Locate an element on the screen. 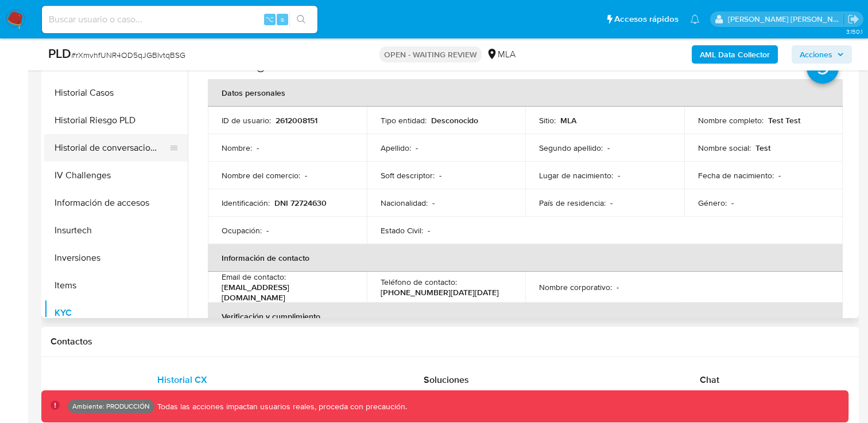 This screenshot has height=423, width=868. p: Teléfono de contacto : is located at coordinates (419, 282).